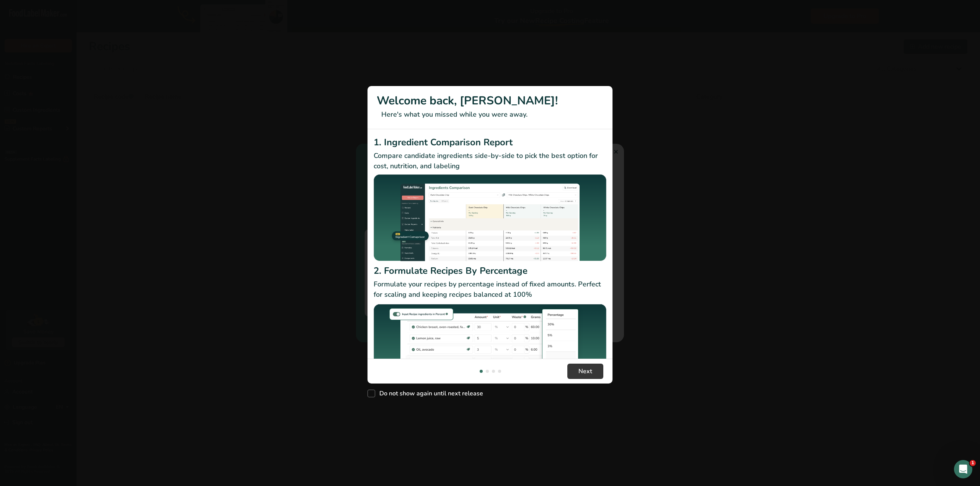 Image resolution: width=980 pixels, height=486 pixels. I want to click on img: Formulate Recipes By Percentage, so click(490, 349).